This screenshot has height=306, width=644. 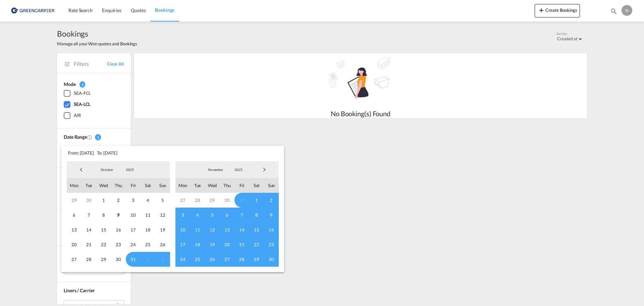 I want to click on span: November, so click(x=216, y=169).